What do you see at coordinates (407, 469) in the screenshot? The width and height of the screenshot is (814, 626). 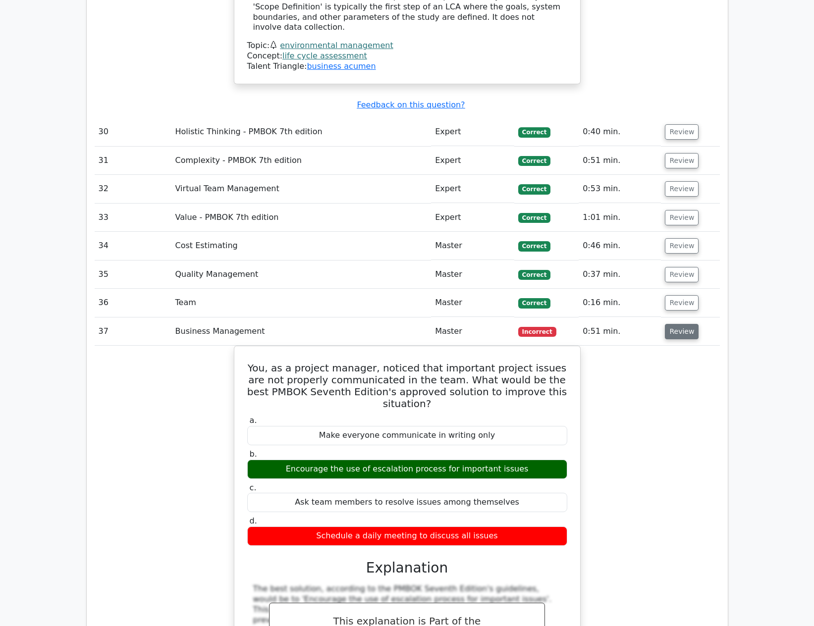 I see `div: Encourage the use of escalation process for important issues` at bounding box center [407, 469].